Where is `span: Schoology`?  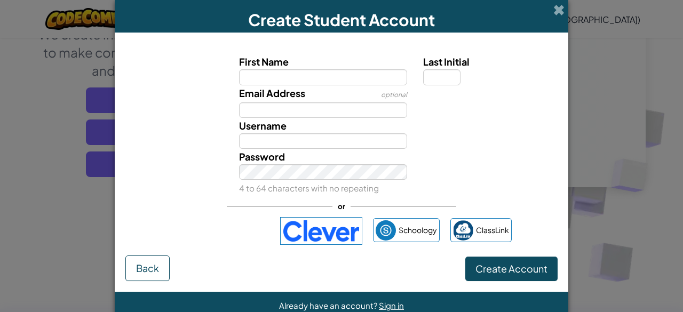 span: Schoology is located at coordinates (418, 230).